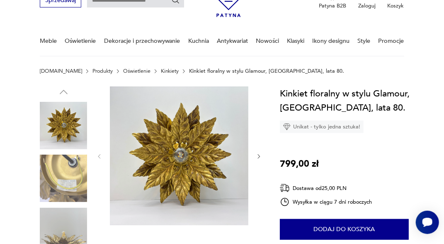  What do you see at coordinates (322, 127) in the screenshot?
I see `div: Unikat - tylko jedna sztuka!` at bounding box center [322, 127].